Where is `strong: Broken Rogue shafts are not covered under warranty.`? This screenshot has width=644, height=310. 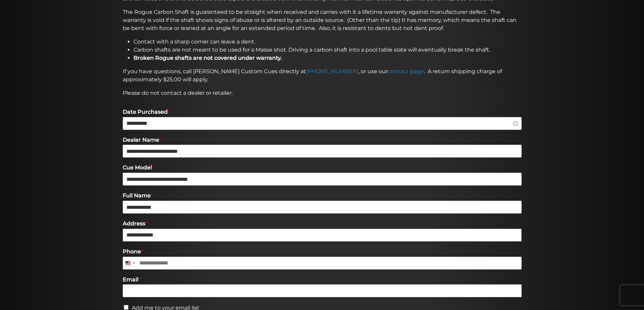 strong: Broken Rogue shafts are not covered under warranty. is located at coordinates (207, 58).